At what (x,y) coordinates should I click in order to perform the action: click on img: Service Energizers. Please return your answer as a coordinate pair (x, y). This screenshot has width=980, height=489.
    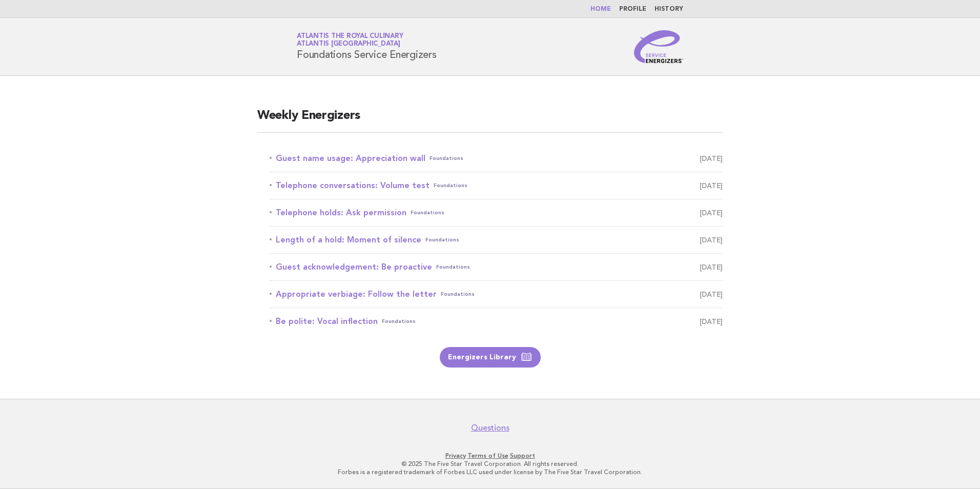
    Looking at the image, I should click on (658, 46).